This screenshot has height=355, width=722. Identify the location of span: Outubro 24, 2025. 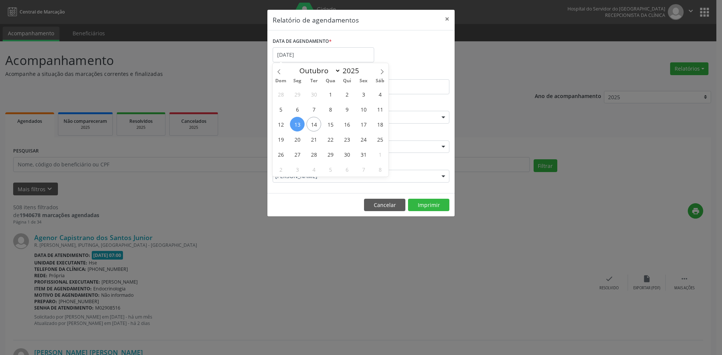
(363, 139).